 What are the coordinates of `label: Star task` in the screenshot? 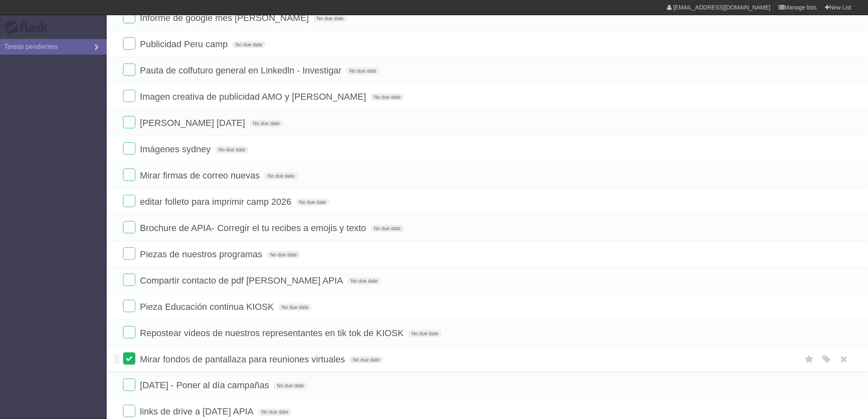 It's located at (810, 359).